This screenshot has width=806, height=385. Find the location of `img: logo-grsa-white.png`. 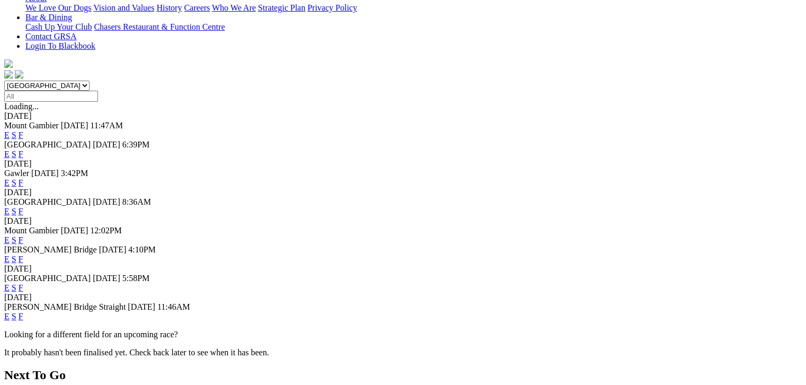

img: logo-grsa-white.png is located at coordinates (8, 64).